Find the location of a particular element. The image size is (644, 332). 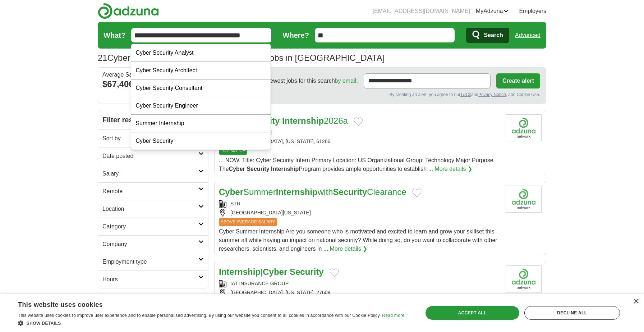

h2: Salary is located at coordinates (150, 173).